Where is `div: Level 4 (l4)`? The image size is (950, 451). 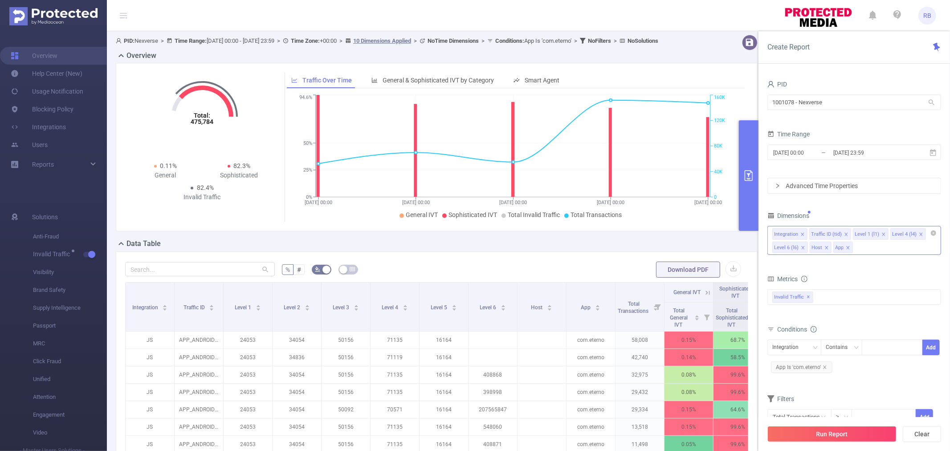 div: Level 4 (l4) is located at coordinates (904, 234).